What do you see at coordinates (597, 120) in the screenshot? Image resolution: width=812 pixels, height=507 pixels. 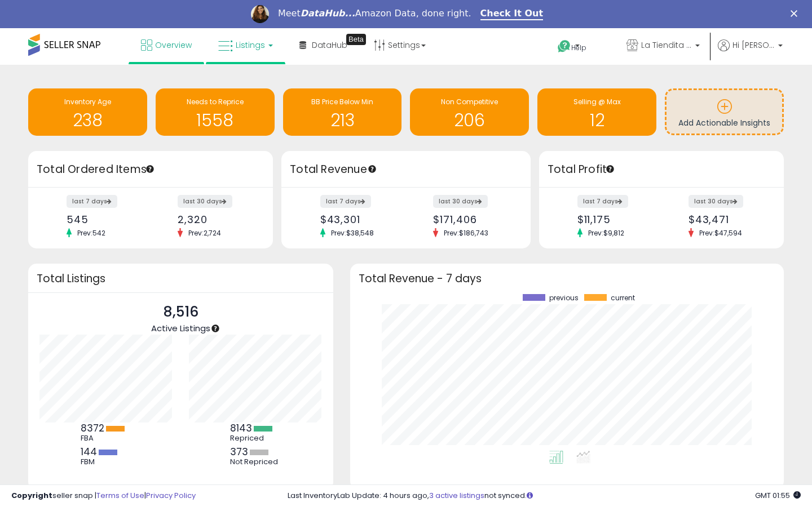 I see `h1: 12` at bounding box center [597, 120].